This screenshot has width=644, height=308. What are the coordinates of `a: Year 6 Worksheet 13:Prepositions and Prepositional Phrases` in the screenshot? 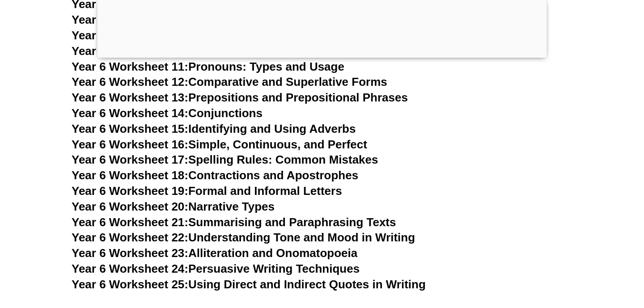 It's located at (240, 97).